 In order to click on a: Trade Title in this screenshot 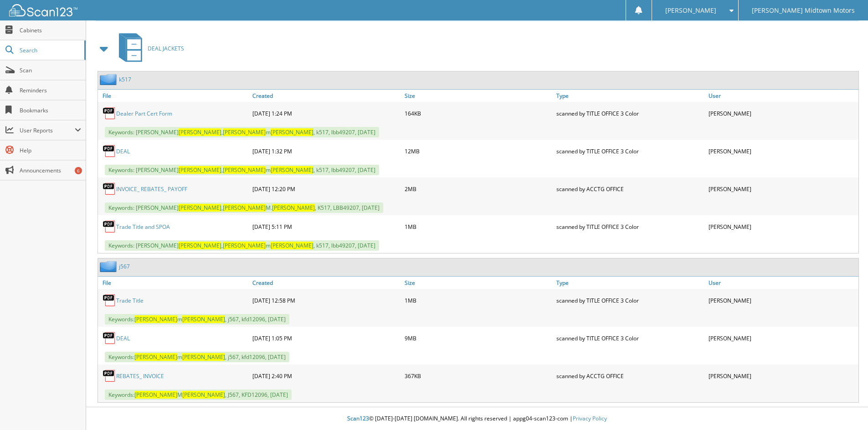, I will do `click(130, 301)`.